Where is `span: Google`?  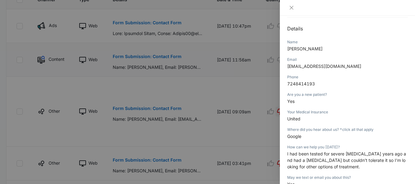
span: Google is located at coordinates (294, 136).